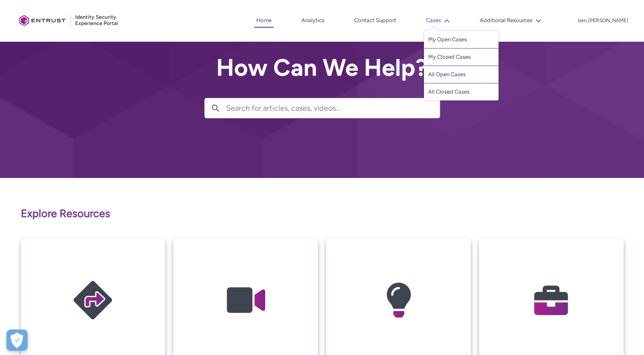  Describe the element at coordinates (461, 75) in the screenshot. I see `a: All Open Cases` at that location.